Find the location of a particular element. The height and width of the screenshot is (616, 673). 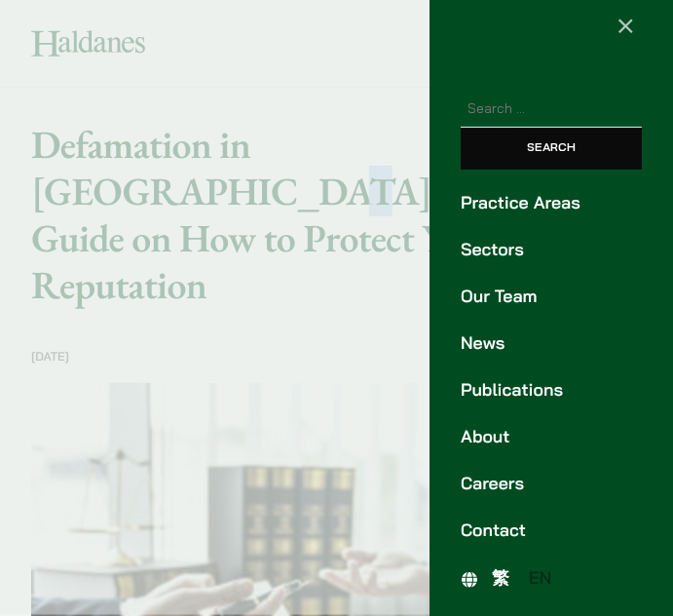

span: EN is located at coordinates (541, 579).